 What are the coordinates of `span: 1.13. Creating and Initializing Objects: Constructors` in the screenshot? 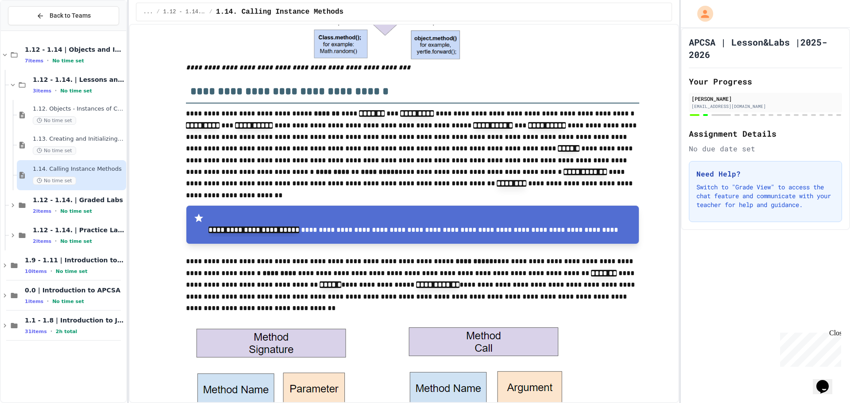 It's located at (78, 139).